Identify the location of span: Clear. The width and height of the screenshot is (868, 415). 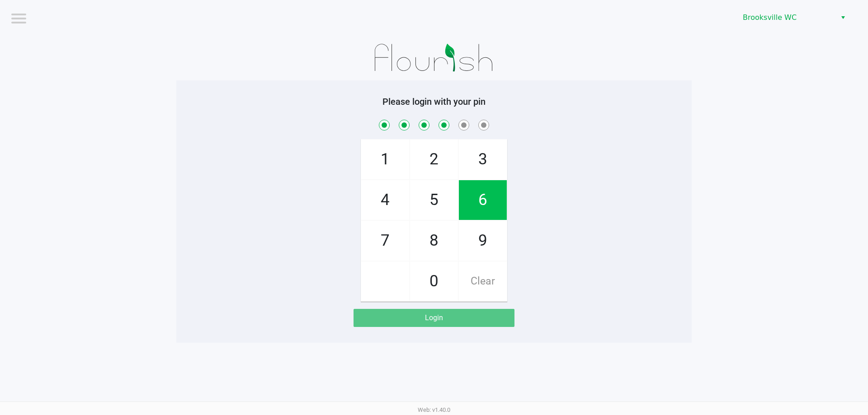
(482, 282).